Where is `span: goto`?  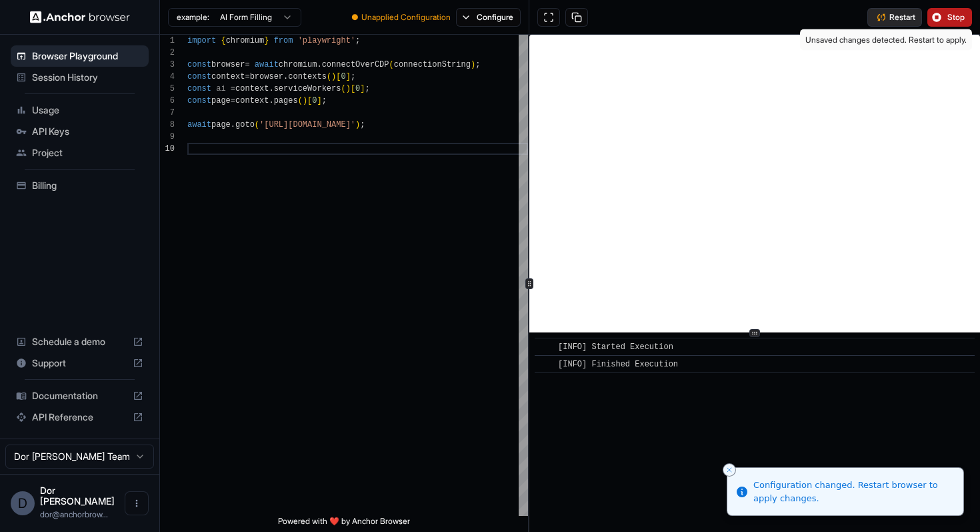
span: goto is located at coordinates (245, 125).